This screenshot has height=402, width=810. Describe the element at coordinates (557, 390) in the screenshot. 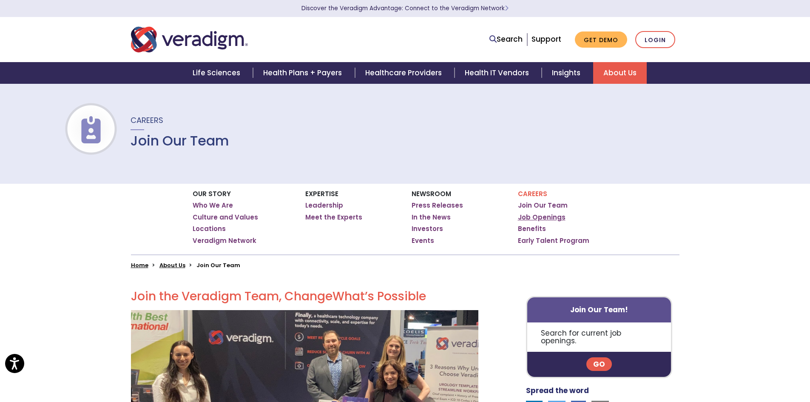

I see `strong: Spread the word` at that location.